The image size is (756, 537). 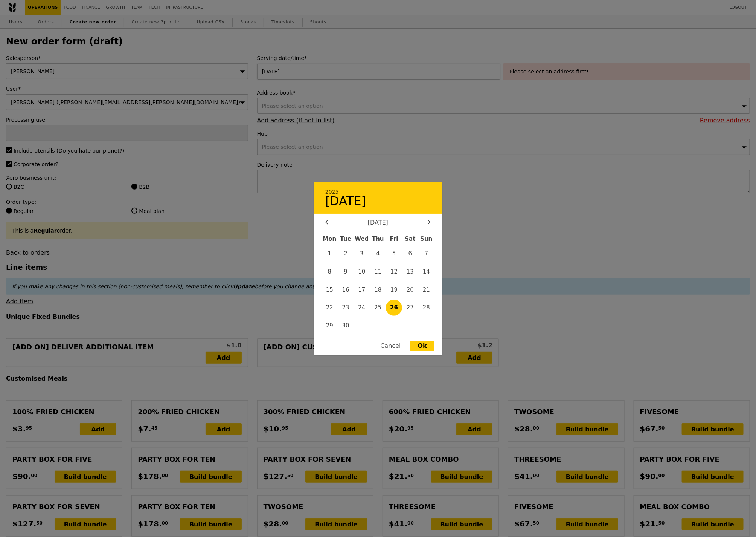 What do you see at coordinates (410, 290) in the screenshot?
I see `span: 20` at bounding box center [410, 290].